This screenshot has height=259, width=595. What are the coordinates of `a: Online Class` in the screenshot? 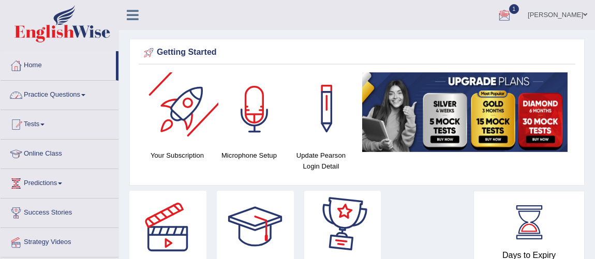 It's located at (59, 153).